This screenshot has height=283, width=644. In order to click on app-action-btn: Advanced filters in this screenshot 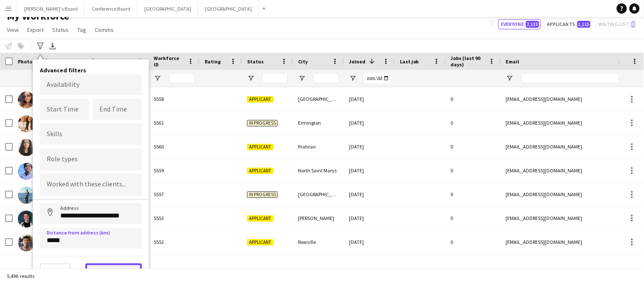, I will do `click(40, 46)`.